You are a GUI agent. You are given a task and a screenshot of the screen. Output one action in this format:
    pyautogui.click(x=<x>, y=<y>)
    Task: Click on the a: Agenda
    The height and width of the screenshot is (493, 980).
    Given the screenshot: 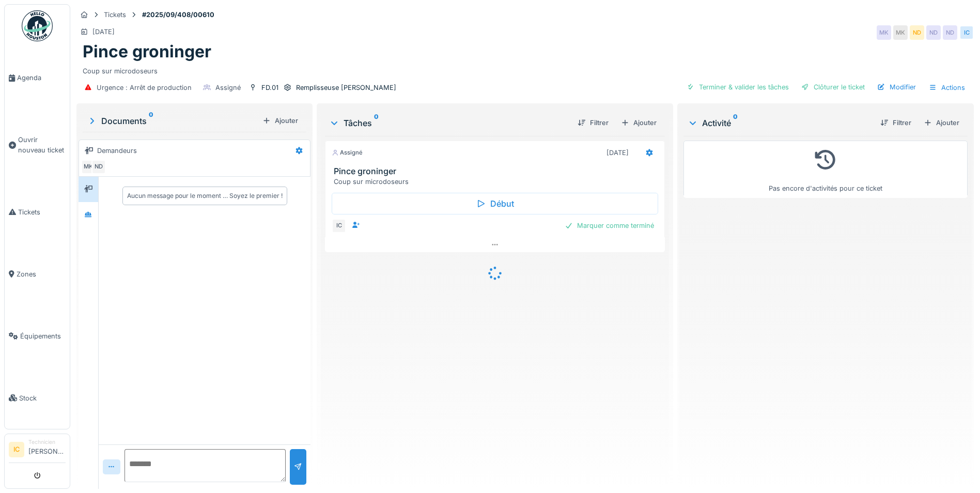 What is the action you would take?
    pyautogui.click(x=37, y=78)
    